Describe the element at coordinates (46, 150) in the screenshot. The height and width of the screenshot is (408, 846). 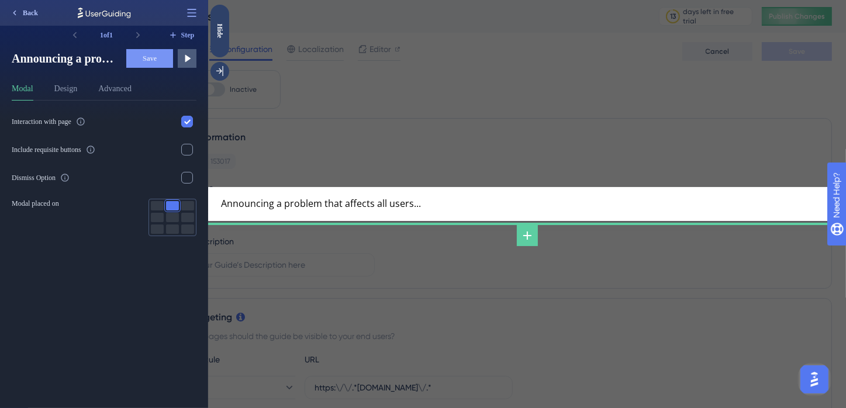
I see `div: Include requisite buttons` at that location.